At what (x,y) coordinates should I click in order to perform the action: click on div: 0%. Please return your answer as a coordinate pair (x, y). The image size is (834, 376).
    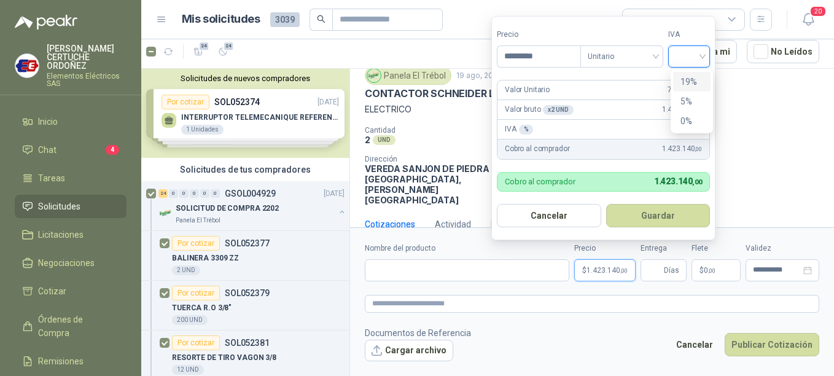
    Looking at the image, I should click on (691, 121).